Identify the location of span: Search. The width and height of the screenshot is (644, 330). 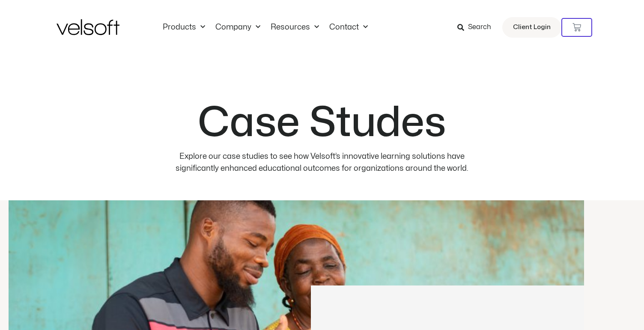
(480, 27).